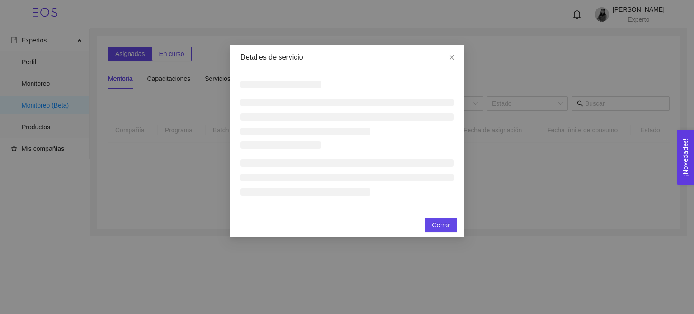 This screenshot has height=314, width=694. Describe the element at coordinates (347, 57) in the screenshot. I see `div: Detalles de servicio` at that location.